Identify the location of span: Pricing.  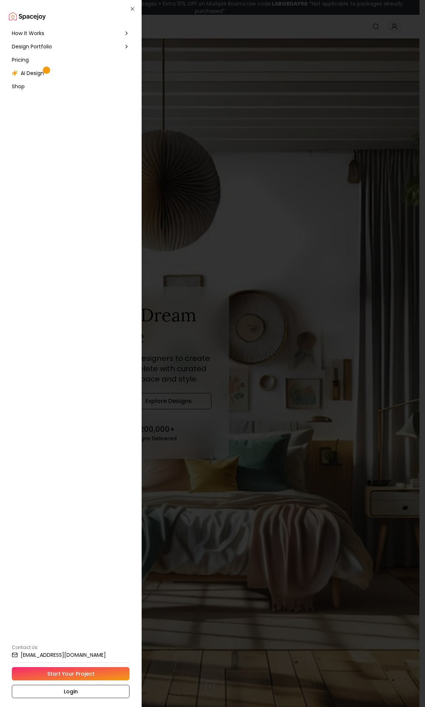
(20, 60).